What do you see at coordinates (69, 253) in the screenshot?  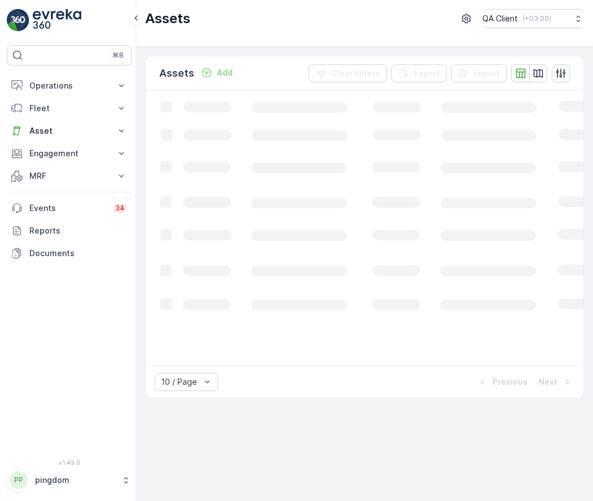 I see `a: Documents` at bounding box center [69, 253].